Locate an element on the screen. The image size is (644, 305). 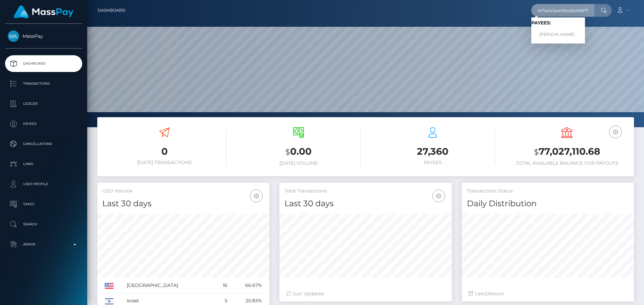
a: Admin is located at coordinates (44, 244).